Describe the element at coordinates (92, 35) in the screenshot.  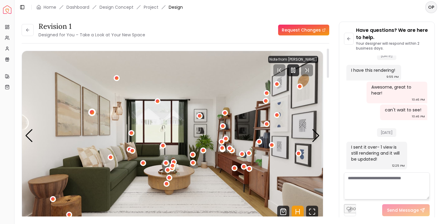
I see `small: Designed for You – Take a Look at Your New Space` at that location.